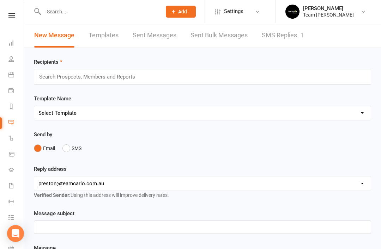  What do you see at coordinates (44, 148) in the screenshot?
I see `button: Email` at bounding box center [44, 148].